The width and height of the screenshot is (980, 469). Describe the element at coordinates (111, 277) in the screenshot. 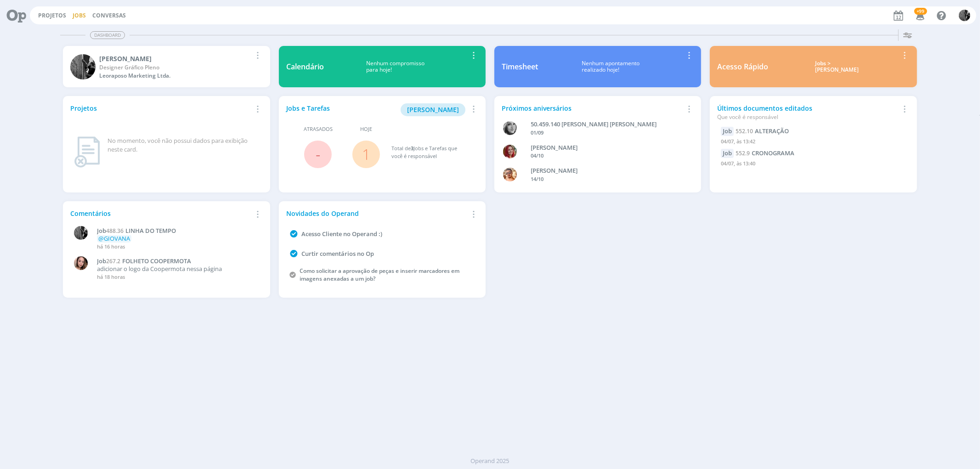

I see `span: há 18 horas` at that location.